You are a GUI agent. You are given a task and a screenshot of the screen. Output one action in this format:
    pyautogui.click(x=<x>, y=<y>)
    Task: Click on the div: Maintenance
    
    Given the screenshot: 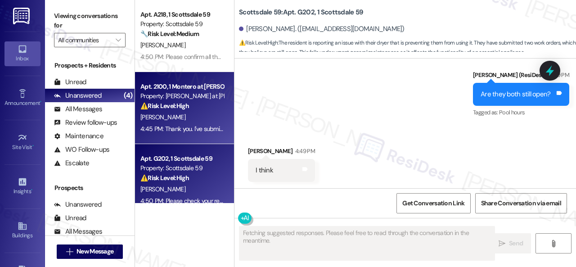 What is the action you would take?
    pyautogui.click(x=79, y=136)
    